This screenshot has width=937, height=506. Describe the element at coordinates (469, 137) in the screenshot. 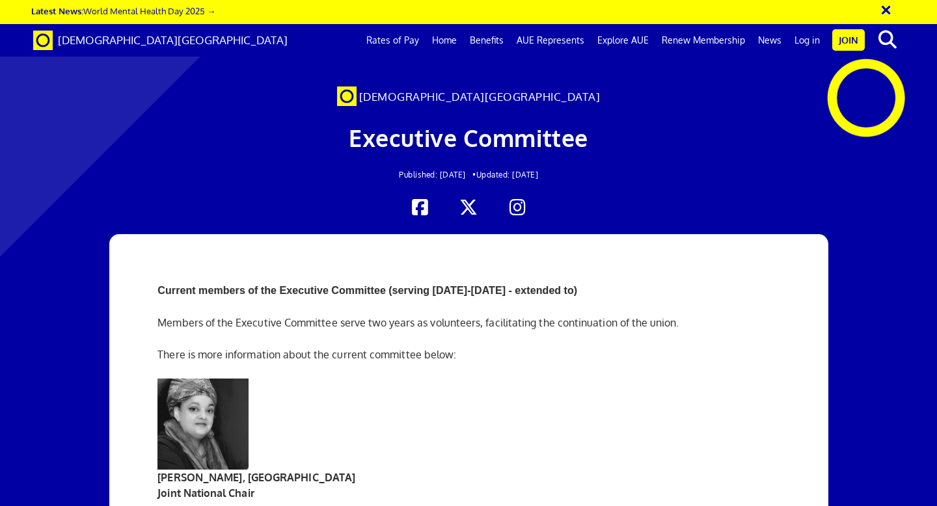

I see `span: Executive Committee` at that location.